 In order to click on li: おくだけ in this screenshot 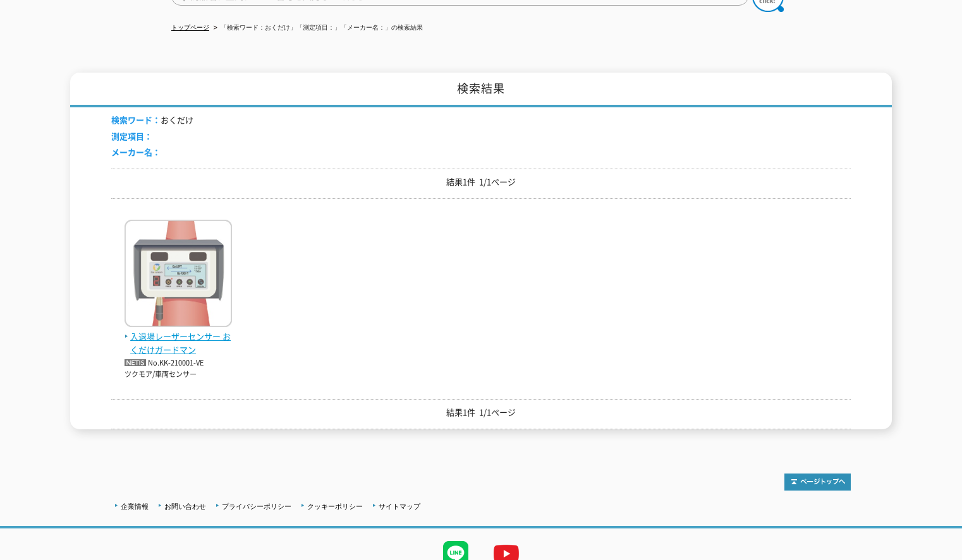, I will do `click(152, 120)`.